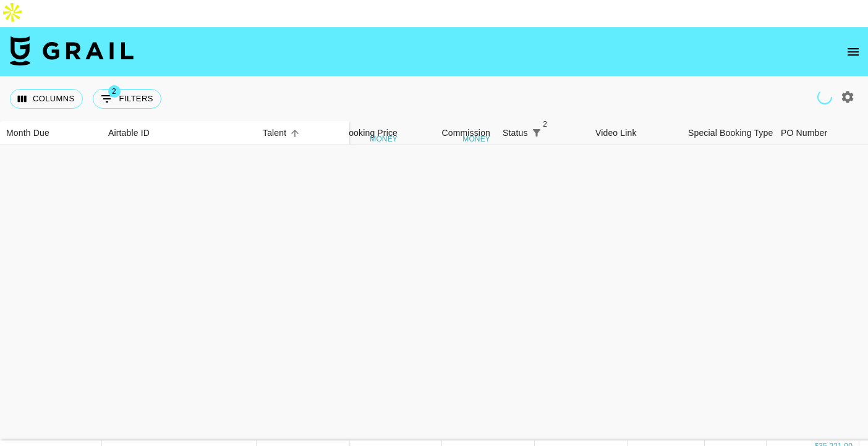  What do you see at coordinates (371, 133) in the screenshot?
I see `div: Booking Price` at bounding box center [371, 133].